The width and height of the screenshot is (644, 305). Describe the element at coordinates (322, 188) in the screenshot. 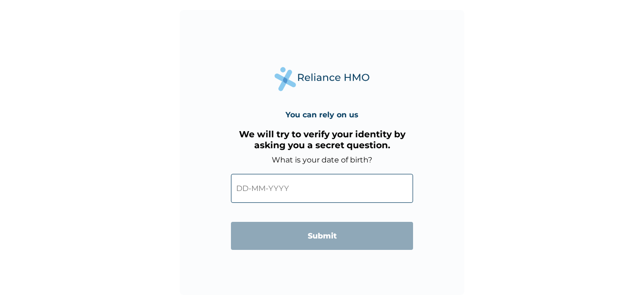

I see `input: DD-MM-YYYY` at that location.